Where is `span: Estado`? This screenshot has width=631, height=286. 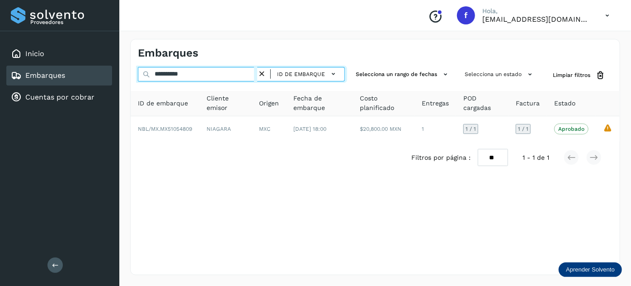 span: Estado is located at coordinates (565, 103).